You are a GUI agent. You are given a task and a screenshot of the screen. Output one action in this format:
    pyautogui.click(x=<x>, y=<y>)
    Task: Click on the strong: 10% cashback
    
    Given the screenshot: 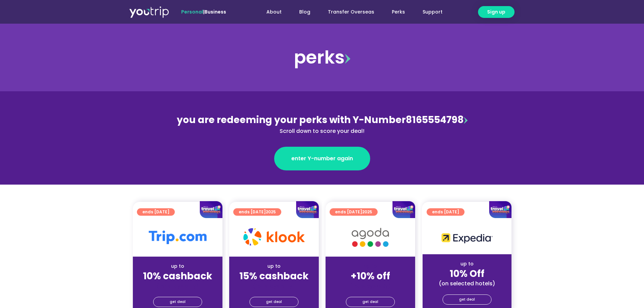 What is the action you would take?
    pyautogui.click(x=177, y=276)
    